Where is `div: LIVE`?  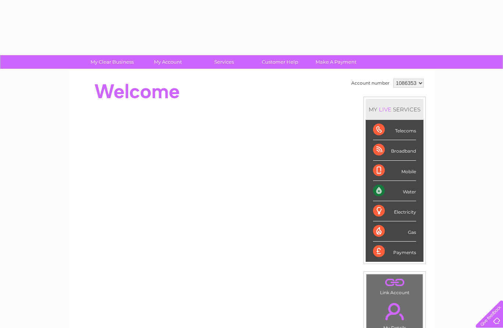
div: LIVE is located at coordinates (385, 109).